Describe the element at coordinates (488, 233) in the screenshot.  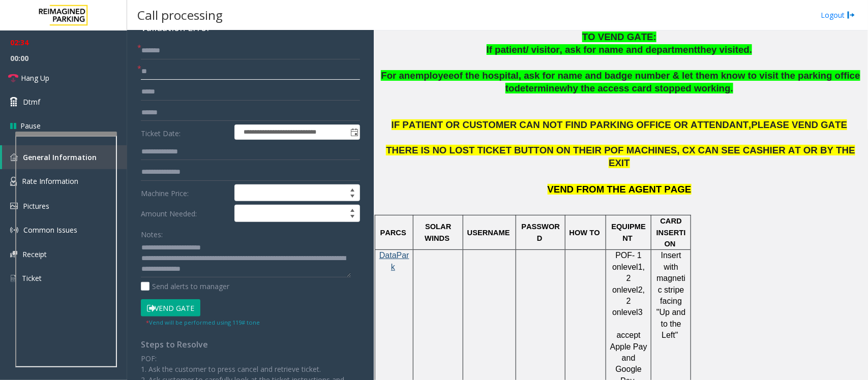
I see `span: USERNAME` at that location.